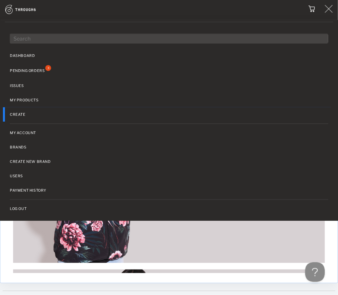 Image resolution: width=338 pixels, height=295 pixels. What do you see at coordinates (28, 9) in the screenshot?
I see `img: logo.1c10ca64.svg` at bounding box center [28, 9].